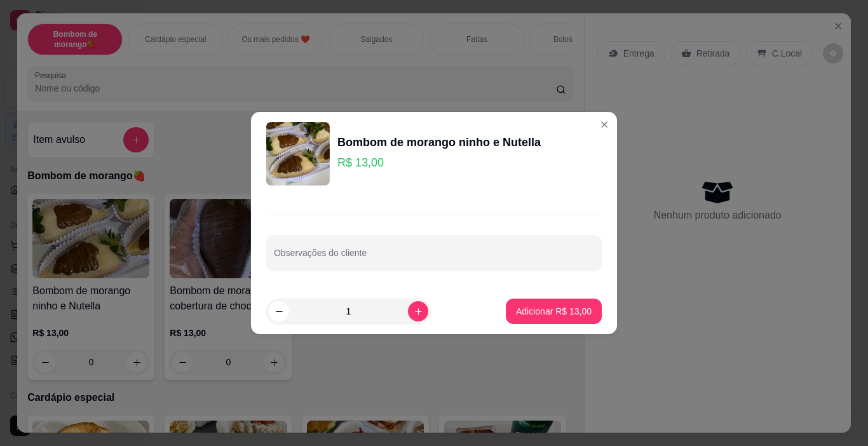 This screenshot has height=446, width=868. Describe the element at coordinates (553, 311) in the screenshot. I see `p: Adicionar R$ 13,00` at that location.